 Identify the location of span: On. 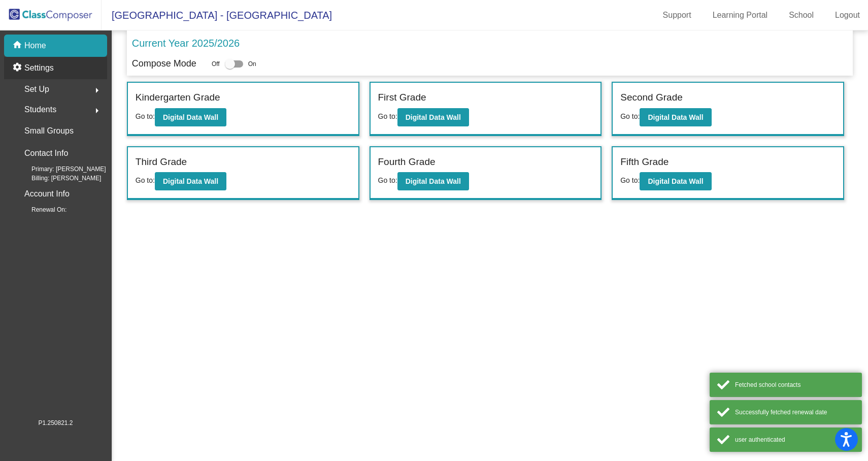
(253, 64).